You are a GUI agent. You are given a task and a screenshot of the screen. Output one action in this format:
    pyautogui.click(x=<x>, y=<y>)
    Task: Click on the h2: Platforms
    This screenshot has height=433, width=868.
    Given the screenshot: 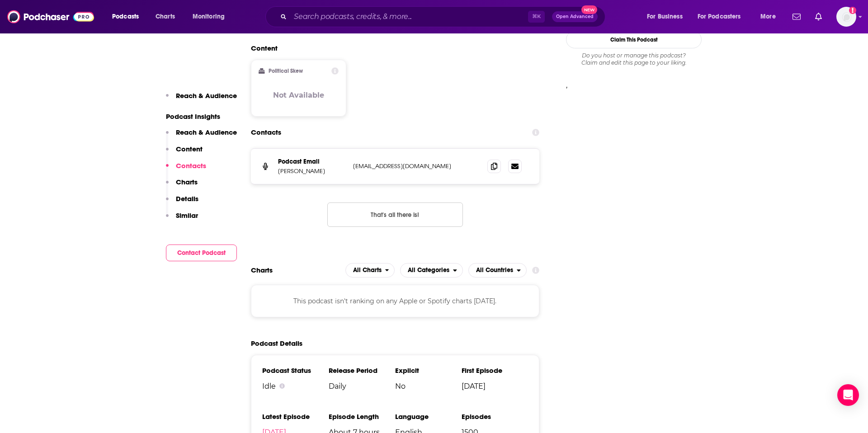 What is the action you would take?
    pyautogui.click(x=370, y=271)
    